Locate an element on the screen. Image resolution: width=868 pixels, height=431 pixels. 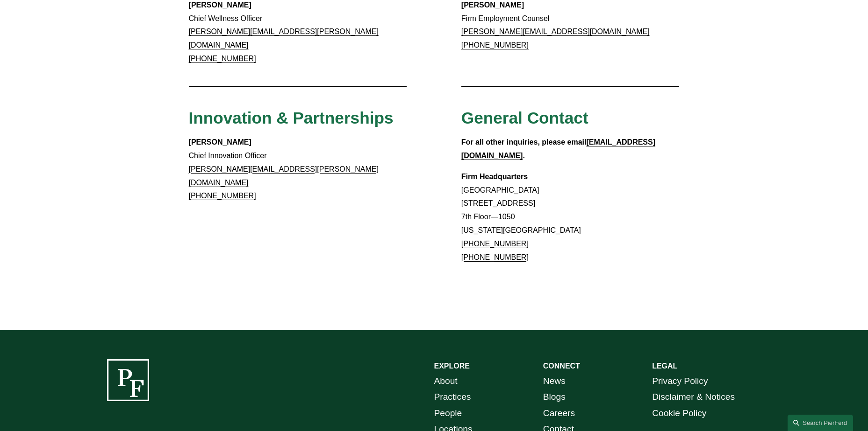
a: Careers is located at coordinates (559, 414).